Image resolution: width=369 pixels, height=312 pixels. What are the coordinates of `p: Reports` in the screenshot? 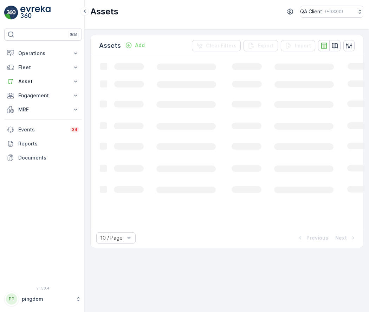 It's located at (49, 144).